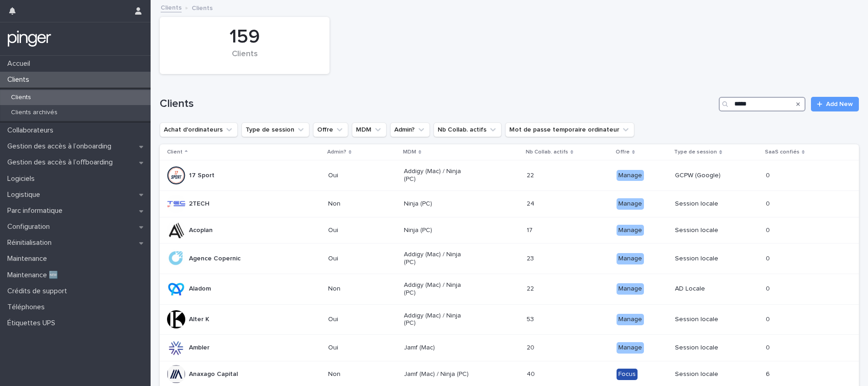 The image size is (868, 386). I want to click on p: SaaS confiés, so click(782, 152).